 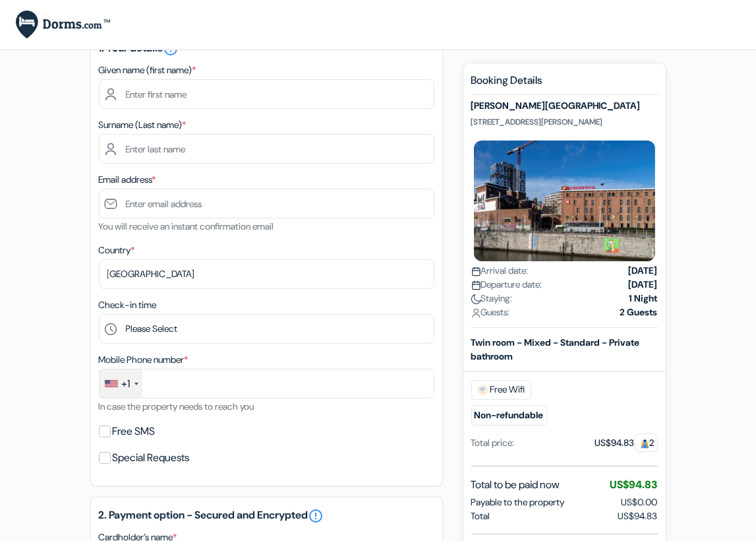 What do you see at coordinates (117, 250) in the screenshot?
I see `label: Country` at bounding box center [117, 250].